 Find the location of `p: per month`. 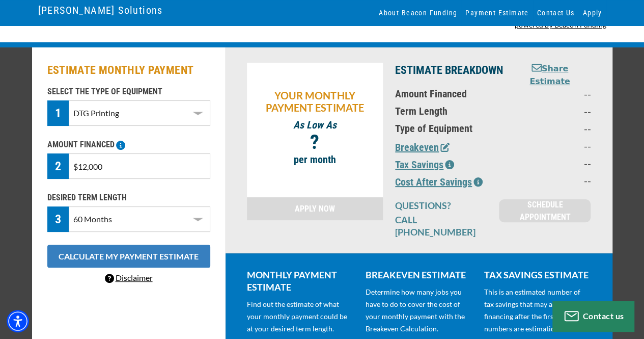

p: per month is located at coordinates (315, 159).